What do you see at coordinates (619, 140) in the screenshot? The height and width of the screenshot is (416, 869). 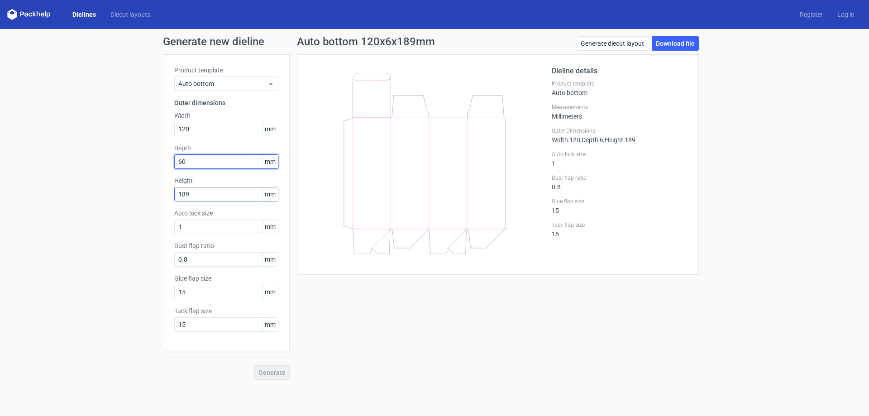 I see `span: , Height : 189` at bounding box center [619, 140].